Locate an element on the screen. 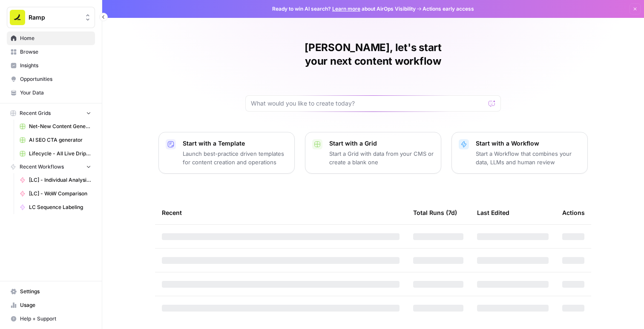 This screenshot has height=329, width=644. span: Recent Grids is located at coordinates (35, 113).